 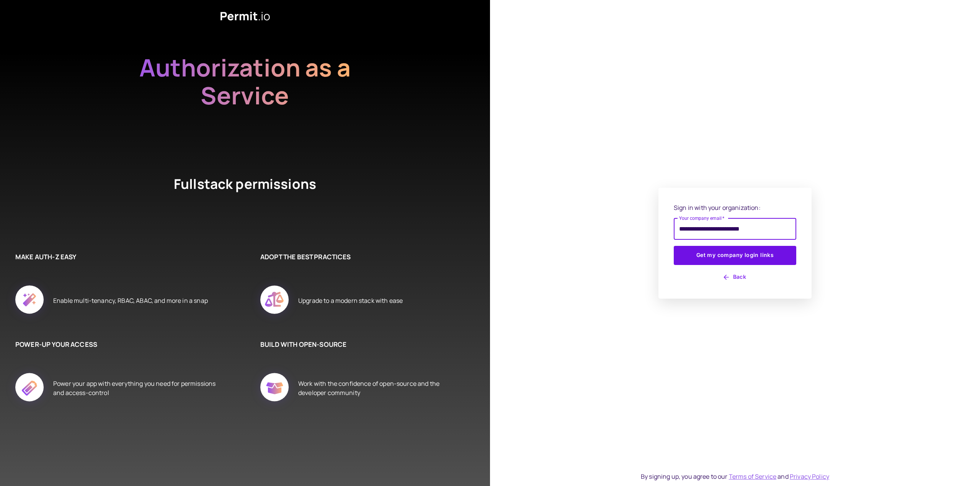 What do you see at coordinates (245, 95) in the screenshot?
I see `h2: Authorization as a Service` at bounding box center [245, 95].